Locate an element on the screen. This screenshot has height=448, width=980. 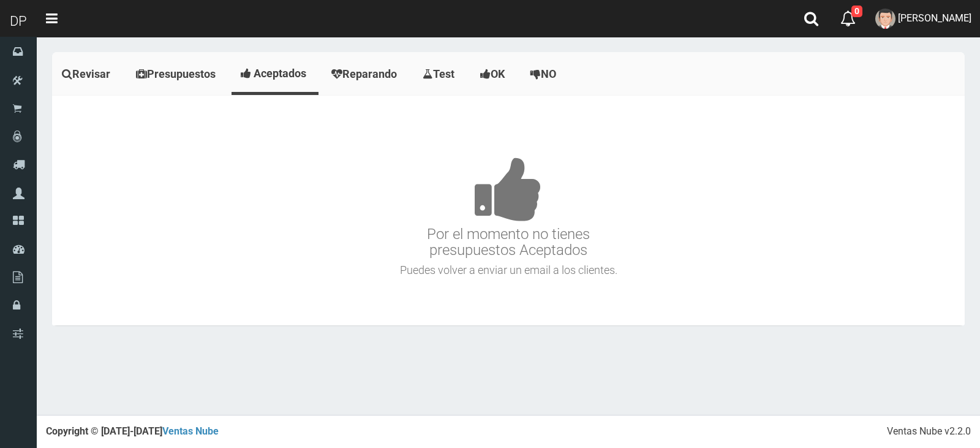
a: OK is located at coordinates (494, 74).